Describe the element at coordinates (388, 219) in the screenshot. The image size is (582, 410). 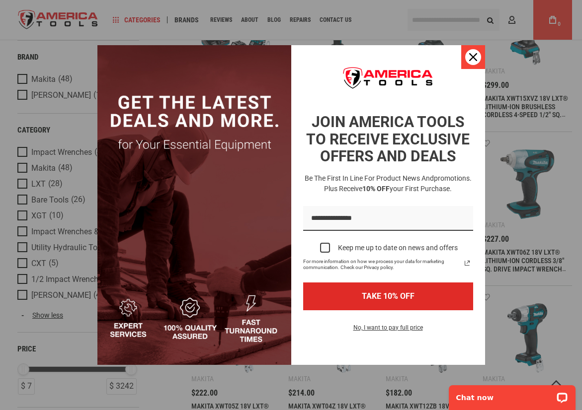
I see `input: Email field` at that location.